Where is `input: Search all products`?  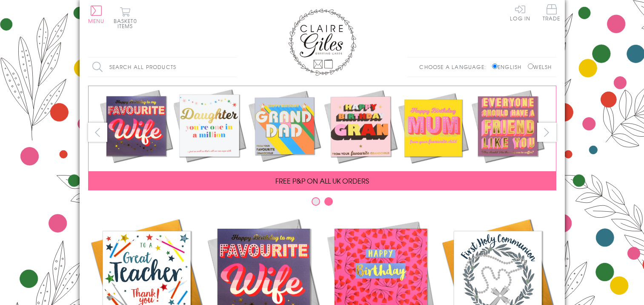
input: Search all products is located at coordinates (162, 67).